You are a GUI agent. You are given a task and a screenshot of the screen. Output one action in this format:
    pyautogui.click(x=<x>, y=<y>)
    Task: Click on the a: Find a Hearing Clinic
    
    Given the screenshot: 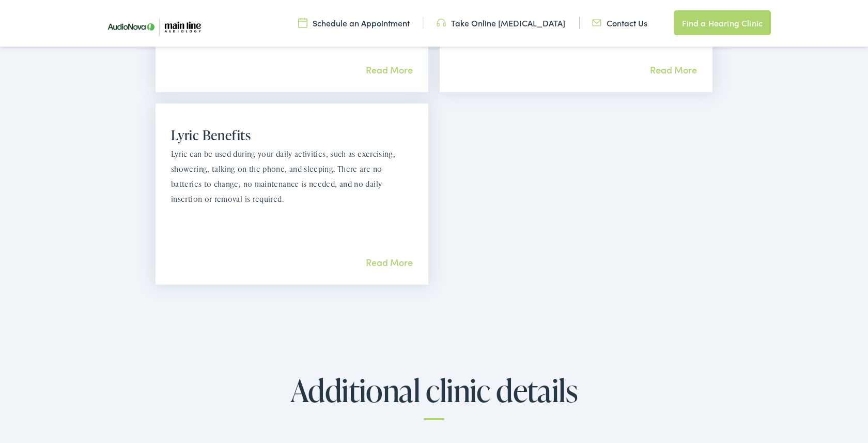 What is the action you would take?
    pyautogui.click(x=723, y=23)
    